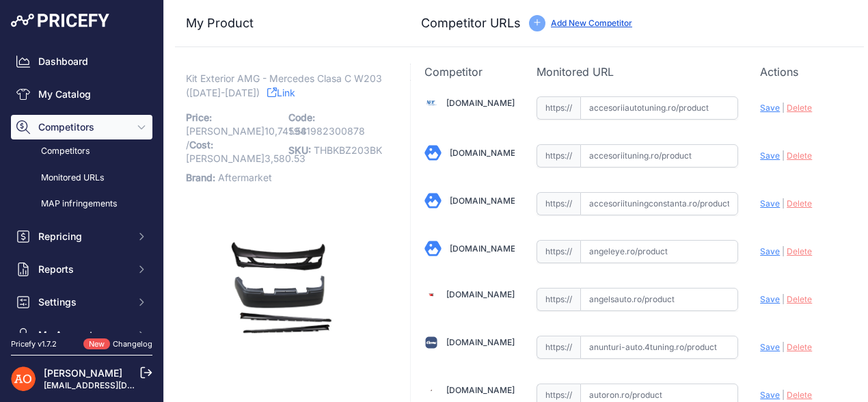 The width and height of the screenshot is (868, 402). What do you see at coordinates (659, 108) in the screenshot?
I see `input: accesoriiautotuning.ro/product` at bounding box center [659, 108].